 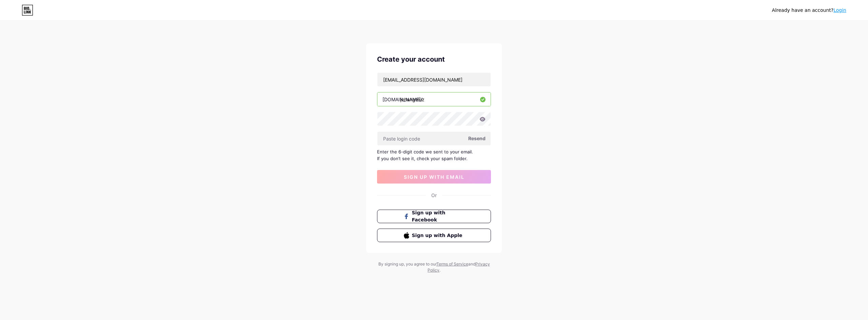 I want to click on div: Or, so click(x=434, y=195).